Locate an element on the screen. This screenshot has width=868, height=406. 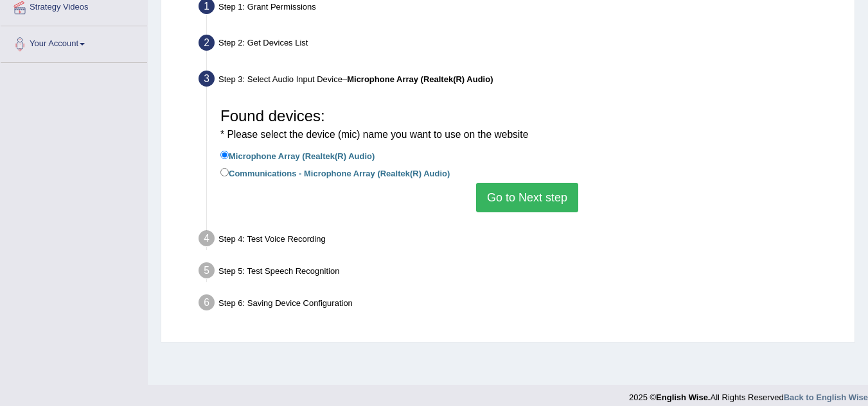
input: Microphone Array (Realtek(R) Audio) is located at coordinates (224, 155).